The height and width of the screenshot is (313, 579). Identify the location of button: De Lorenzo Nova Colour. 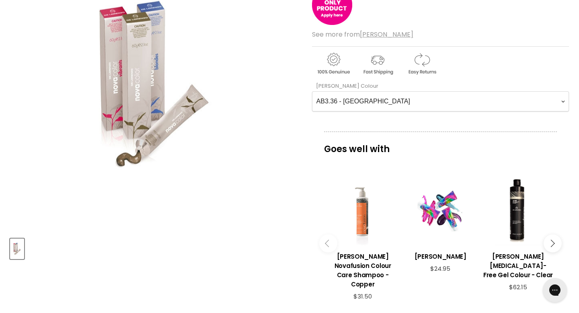
(17, 248).